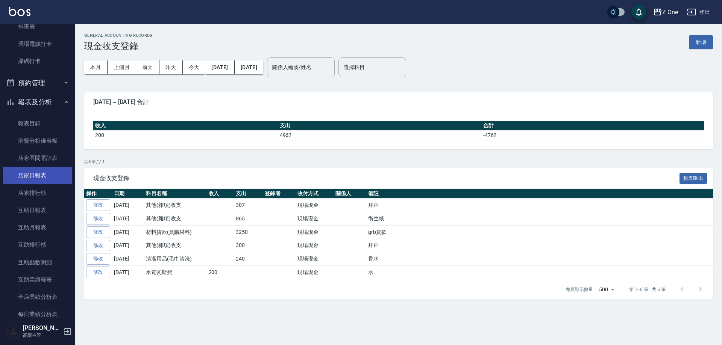 This screenshot has height=345, width=722. I want to click on button: Z One, so click(665, 12).